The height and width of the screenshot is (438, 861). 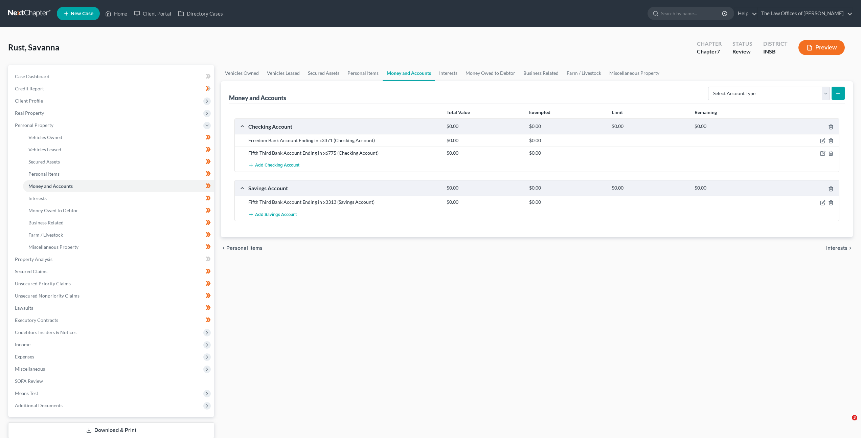 I want to click on span: Vehicles Leased, so click(x=45, y=149).